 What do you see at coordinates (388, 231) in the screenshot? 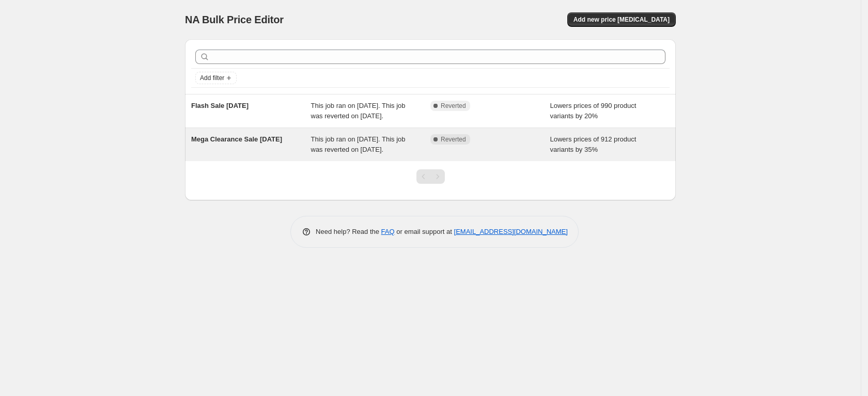
I see `a: FAQ` at bounding box center [388, 231].